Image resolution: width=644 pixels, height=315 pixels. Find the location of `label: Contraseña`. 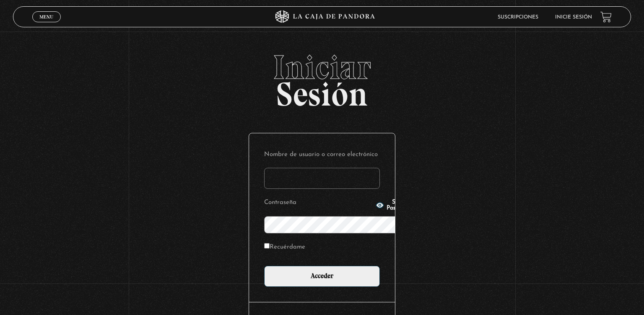

label: Contraseña is located at coordinates (319, 203).